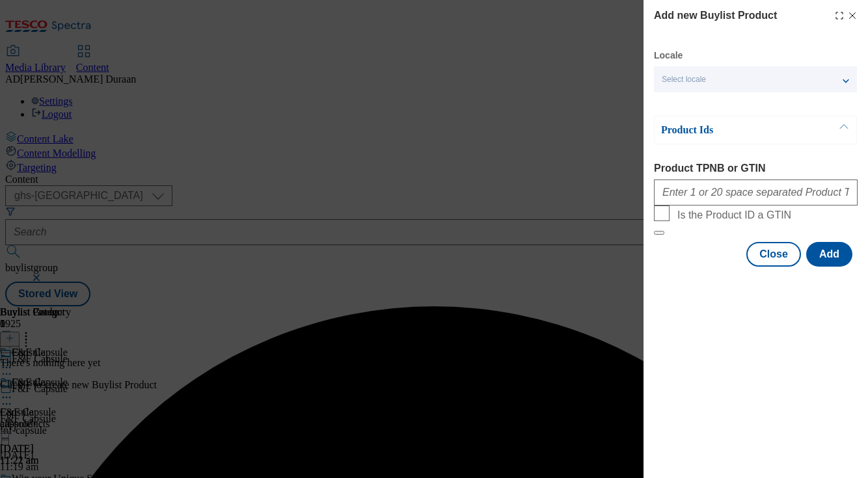 The image size is (868, 478). What do you see at coordinates (715, 16) in the screenshot?
I see `h4: Add new Buylist Product` at bounding box center [715, 16].